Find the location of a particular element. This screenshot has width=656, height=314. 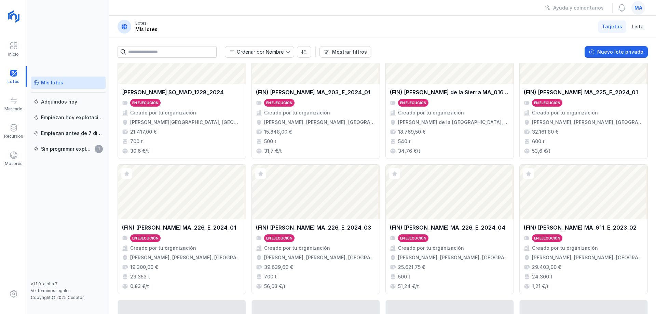

div: Mostrar filtros is located at coordinates (349, 52).